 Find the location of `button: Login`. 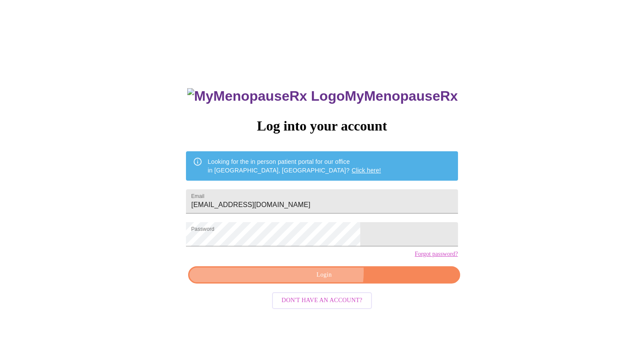

button: Login is located at coordinates (324, 275).